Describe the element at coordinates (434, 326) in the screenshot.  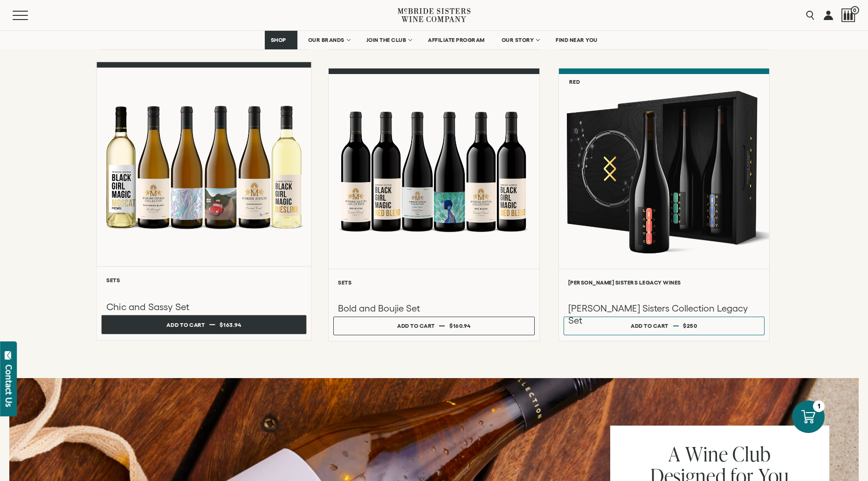
I see `button: Add to cart $160.94` at that location.